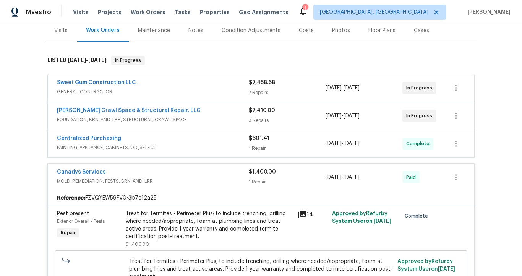  What do you see at coordinates (81, 221) in the screenshot?
I see `span: Exterior Overall - Pests` at bounding box center [81, 221].